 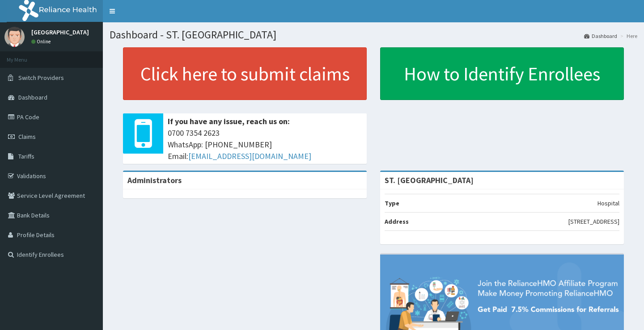 What do you see at coordinates (228, 121) in the screenshot?
I see `b: If you have any issue, reach us on:` at bounding box center [228, 121].